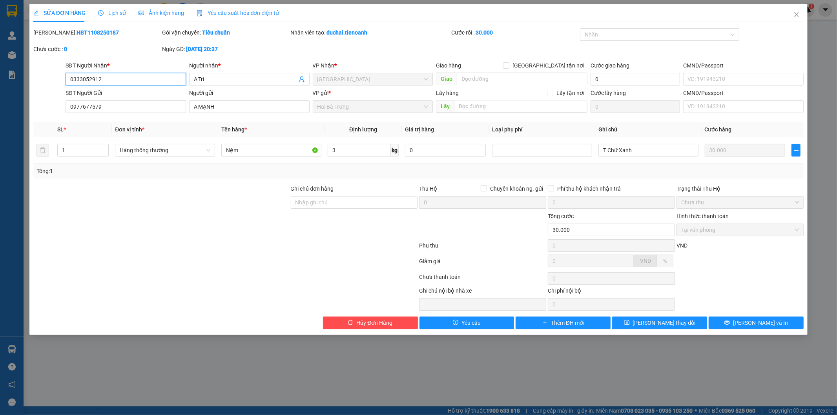 The height and width of the screenshot is (415, 837). I want to click on input: 0, so click(746, 150).